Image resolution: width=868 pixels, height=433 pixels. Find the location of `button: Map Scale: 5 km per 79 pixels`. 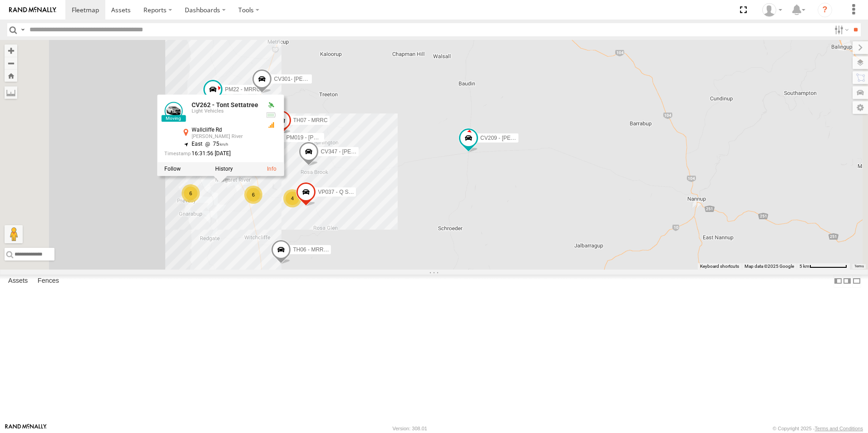

button: Map Scale: 5 km per 79 pixels is located at coordinates (824, 266).